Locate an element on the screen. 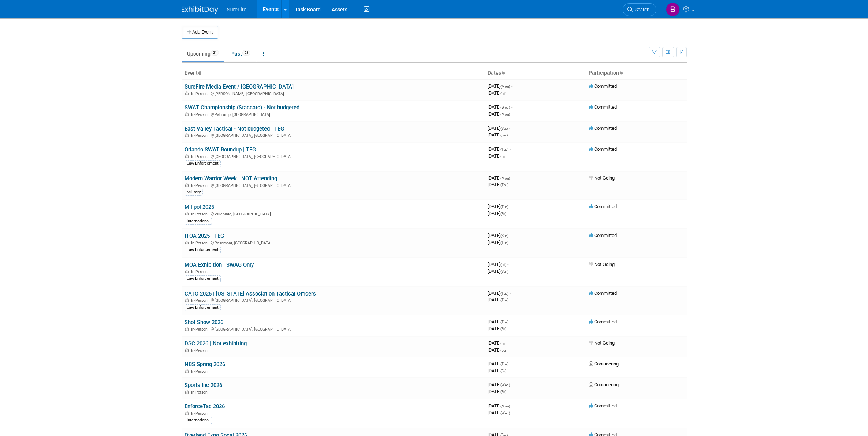  th: Event is located at coordinates (333, 73).